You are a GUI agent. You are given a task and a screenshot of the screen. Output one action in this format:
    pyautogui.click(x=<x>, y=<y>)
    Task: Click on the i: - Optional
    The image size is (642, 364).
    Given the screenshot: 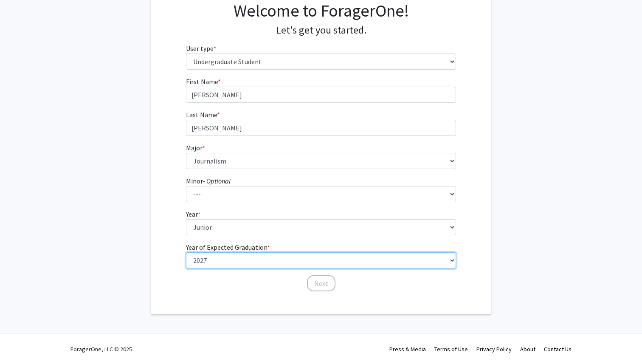 What is the action you would take?
    pyautogui.click(x=217, y=181)
    